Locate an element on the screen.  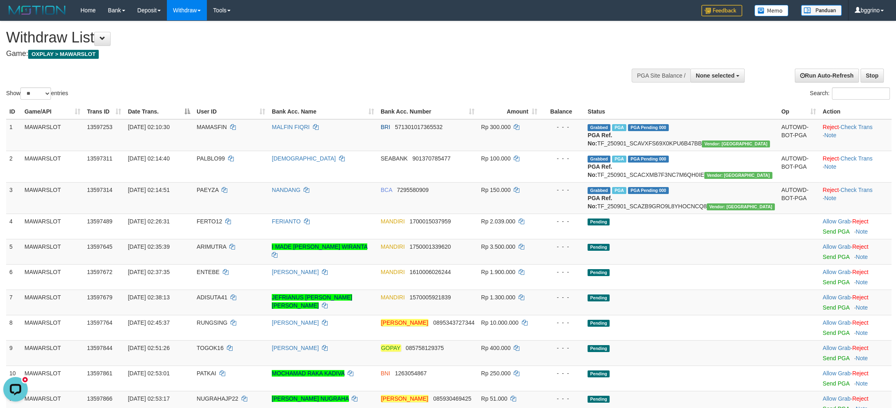
th: Bank Acc. Name: activate to sort column ascending is located at coordinates (323, 111).